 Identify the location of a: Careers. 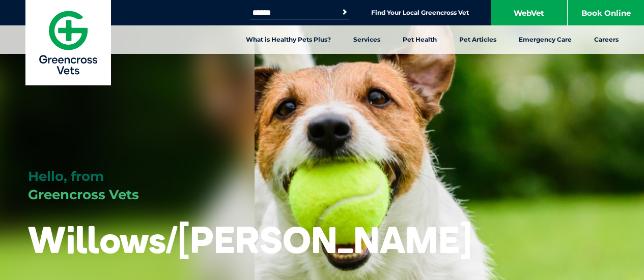
(606, 40).